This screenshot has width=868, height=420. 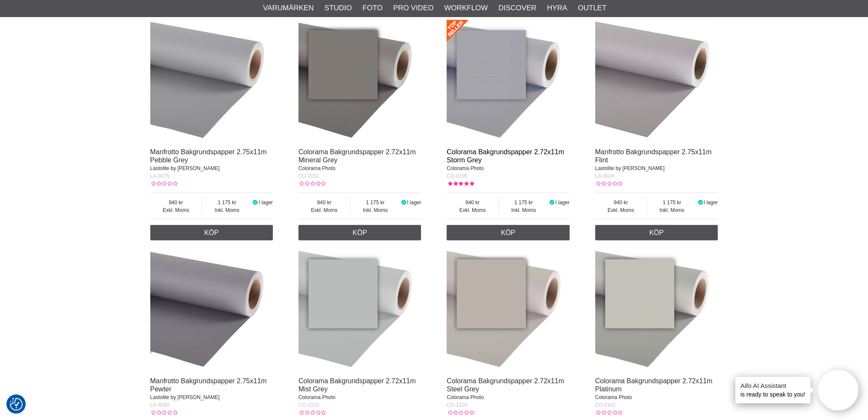 I want to click on img: Revisit consent button, so click(x=16, y=405).